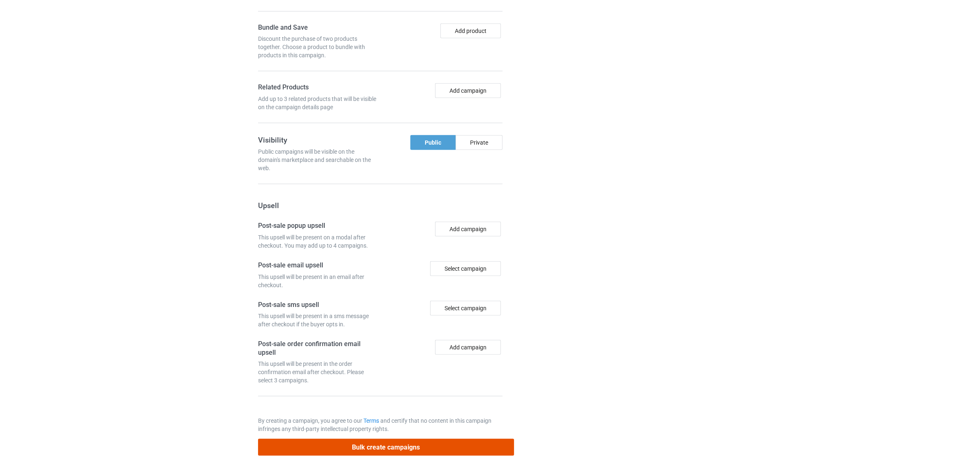  Describe the element at coordinates (318, 87) in the screenshot. I see `h4: Related Products` at that location.